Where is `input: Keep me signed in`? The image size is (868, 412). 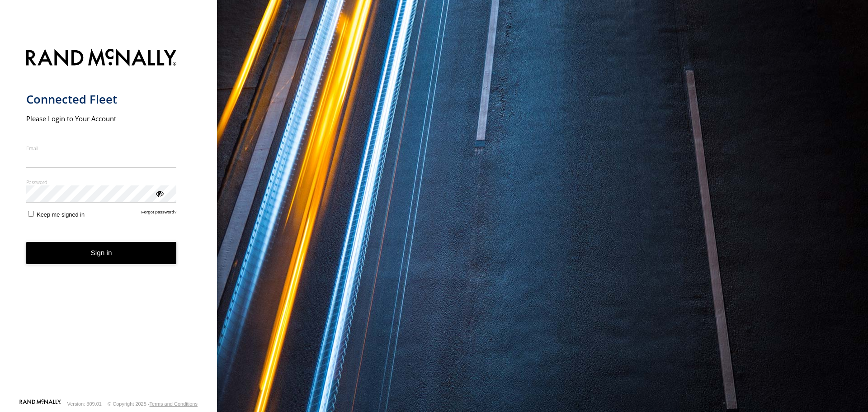 input: Keep me signed in is located at coordinates (31, 213).